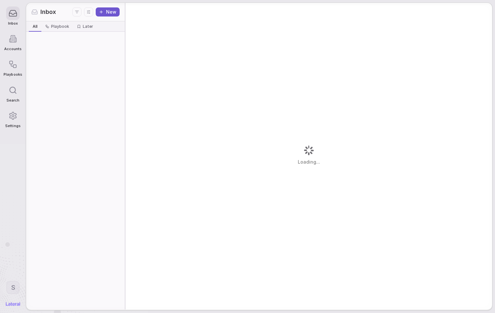 This screenshot has width=495, height=313. I want to click on a: Playbooks, so click(13, 67).